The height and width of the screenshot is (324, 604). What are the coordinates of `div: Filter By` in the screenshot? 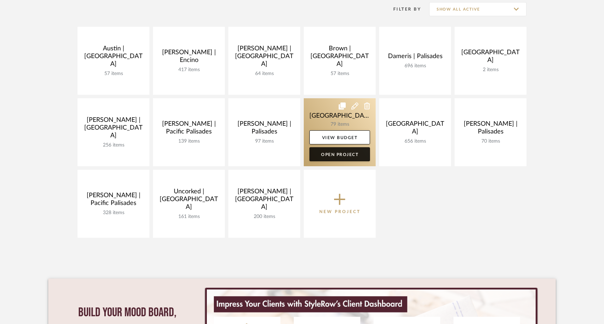 It's located at (402, 9).